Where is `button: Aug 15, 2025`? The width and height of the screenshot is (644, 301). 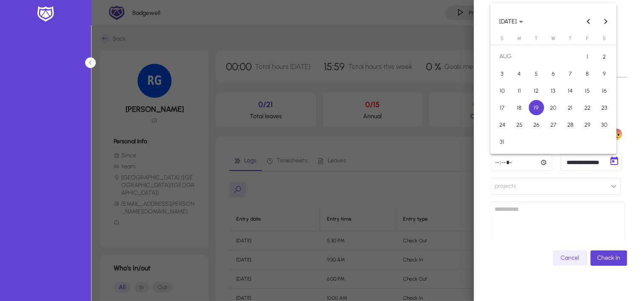 button: Aug 15, 2025 is located at coordinates (587, 91).